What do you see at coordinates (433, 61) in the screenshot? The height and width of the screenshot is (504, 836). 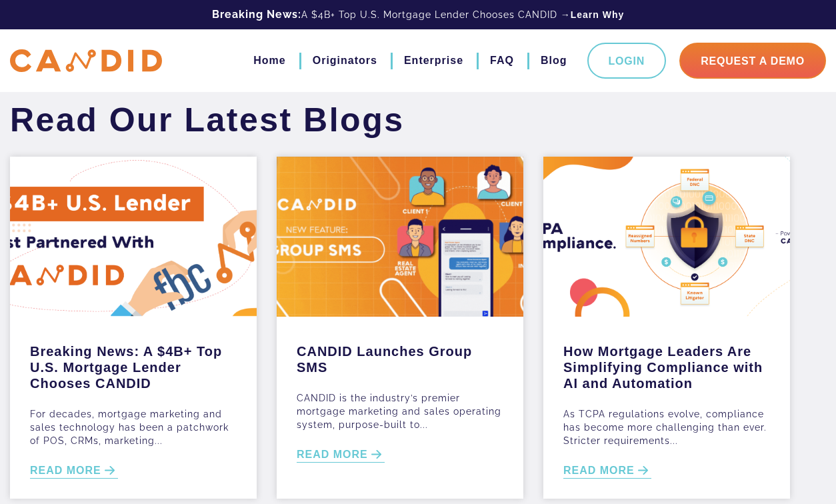 I see `a: Enterprise` at bounding box center [433, 61].